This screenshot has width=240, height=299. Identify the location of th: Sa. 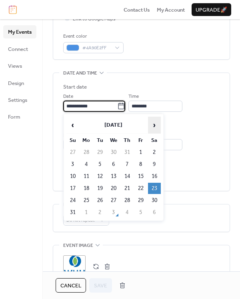
(155, 140).